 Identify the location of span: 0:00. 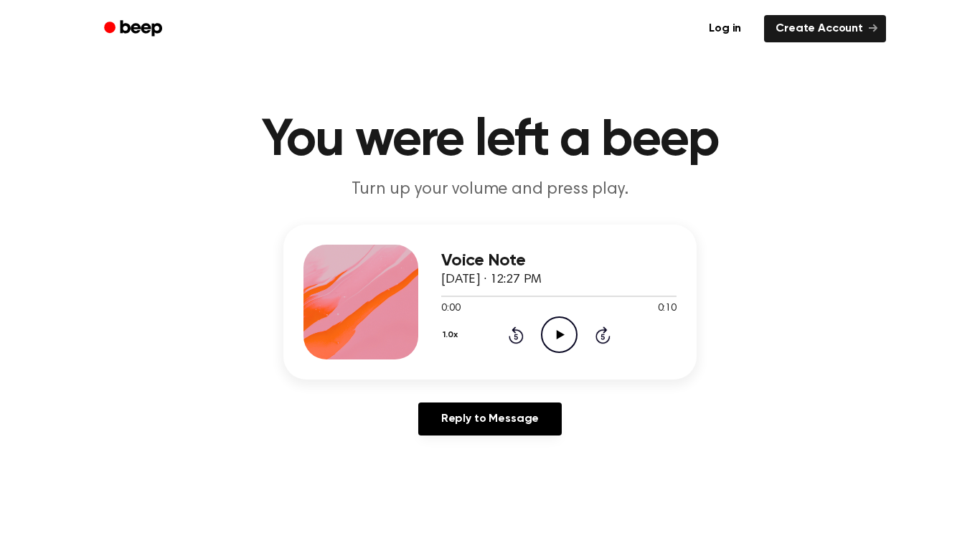
(451, 308).